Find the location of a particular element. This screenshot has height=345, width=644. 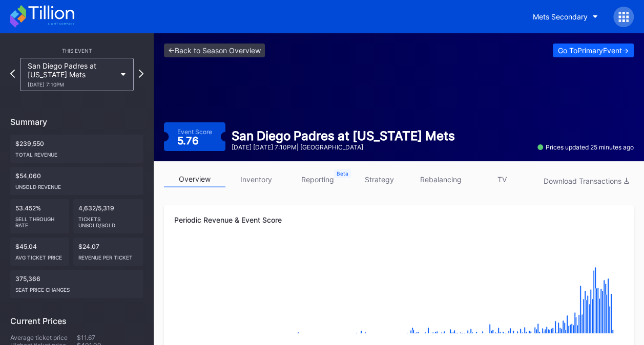

div: 5.76 is located at coordinates (189, 141).